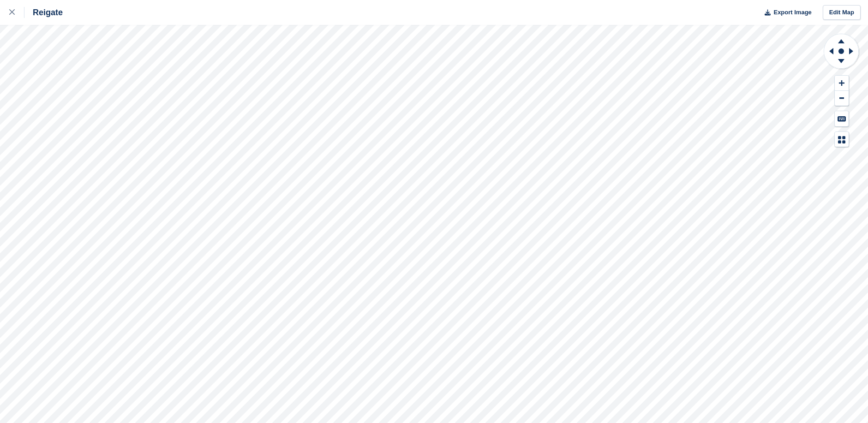 This screenshot has width=868, height=423. Describe the element at coordinates (842, 139) in the screenshot. I see `button: Map Legend` at that location.